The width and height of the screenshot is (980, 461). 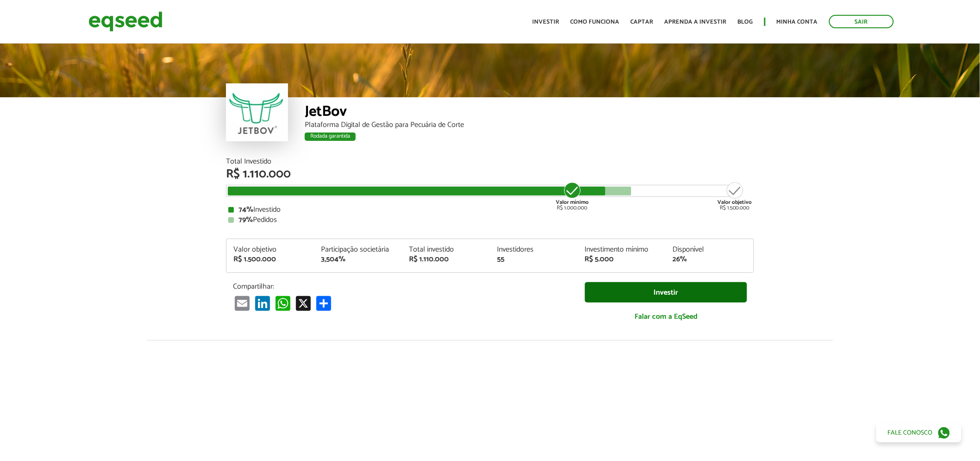 What do you see at coordinates (245, 220) in the screenshot?
I see `strong: 79%` at bounding box center [245, 220].